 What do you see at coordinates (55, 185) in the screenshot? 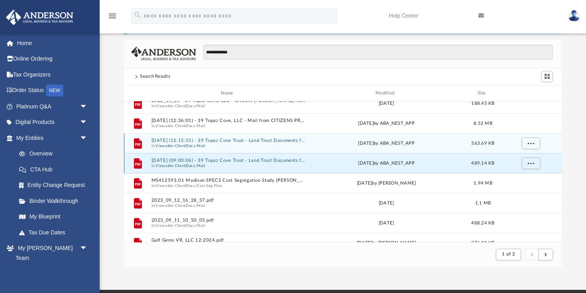
I see `a: Entity Change Request` at bounding box center [55, 185].